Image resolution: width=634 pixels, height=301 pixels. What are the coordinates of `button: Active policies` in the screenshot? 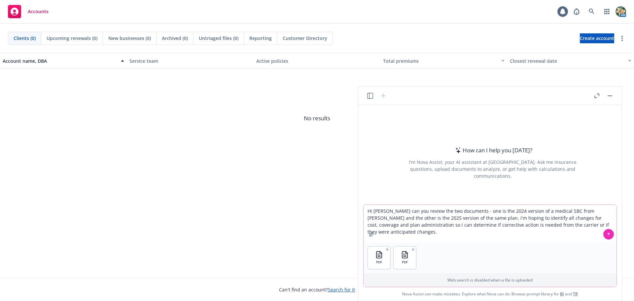 It's located at (317, 61).